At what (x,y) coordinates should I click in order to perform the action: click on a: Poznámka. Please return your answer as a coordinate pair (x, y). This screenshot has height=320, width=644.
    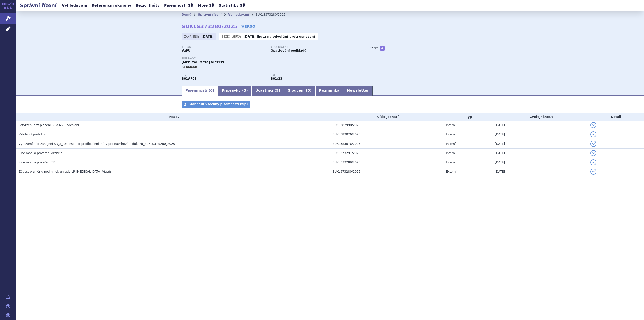
    Looking at the image, I should click on (329, 91).